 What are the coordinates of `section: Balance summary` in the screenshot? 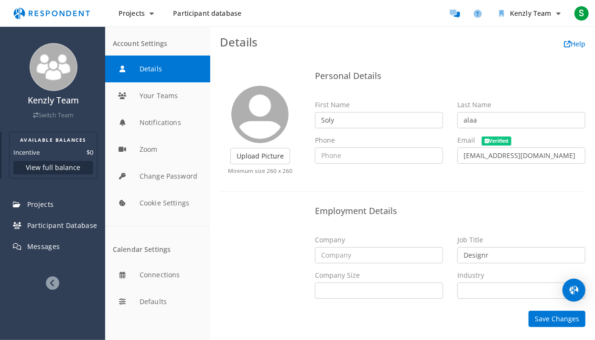 It's located at (53, 155).